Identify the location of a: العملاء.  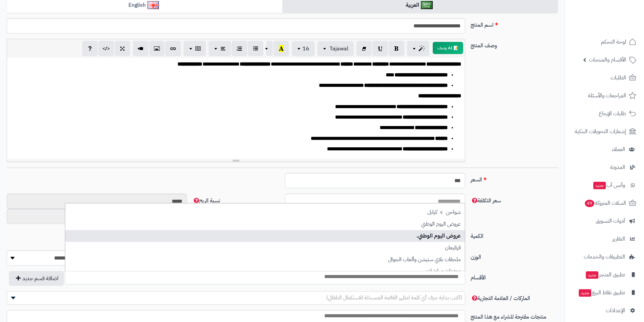
(604, 149).